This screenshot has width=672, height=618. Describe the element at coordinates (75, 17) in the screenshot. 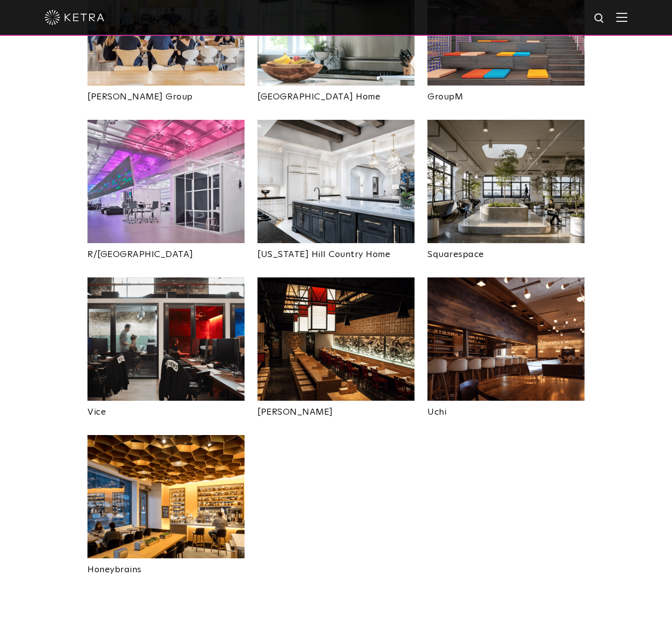

I see `img: ketra-logo-2019-white` at that location.